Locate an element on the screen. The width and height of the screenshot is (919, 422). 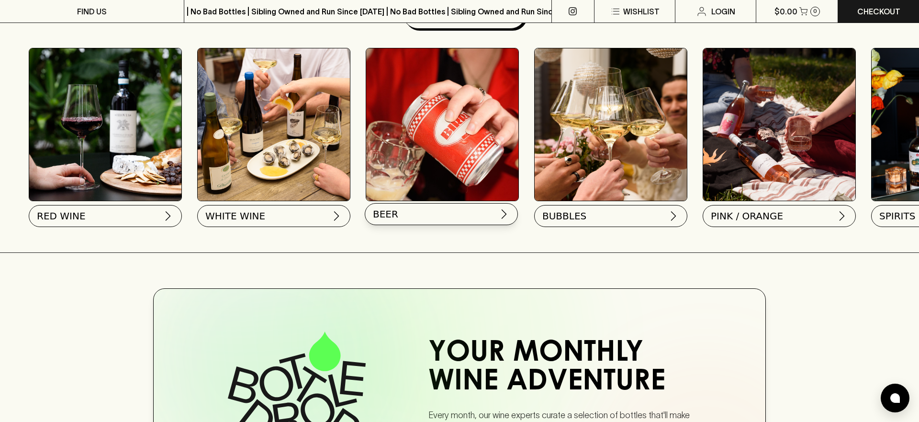
p: FIND US is located at coordinates (92, 11).